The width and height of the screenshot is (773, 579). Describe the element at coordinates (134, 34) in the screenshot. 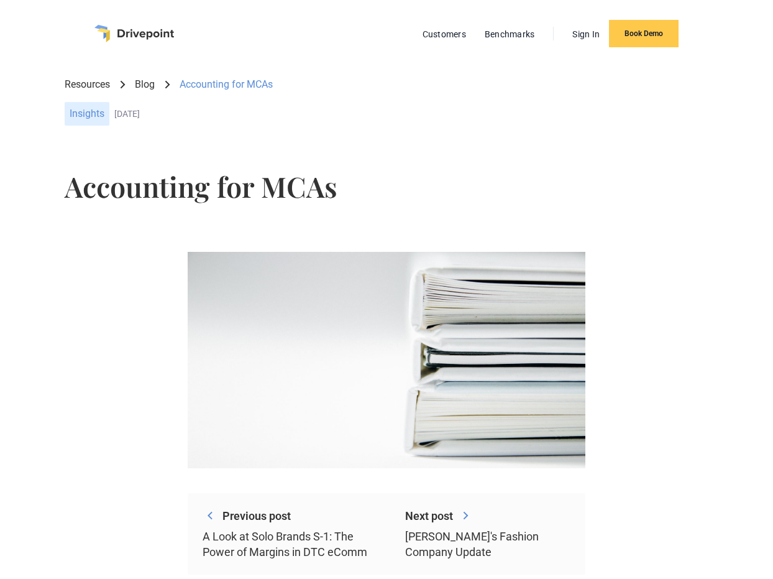

I see `a: home` at that location.